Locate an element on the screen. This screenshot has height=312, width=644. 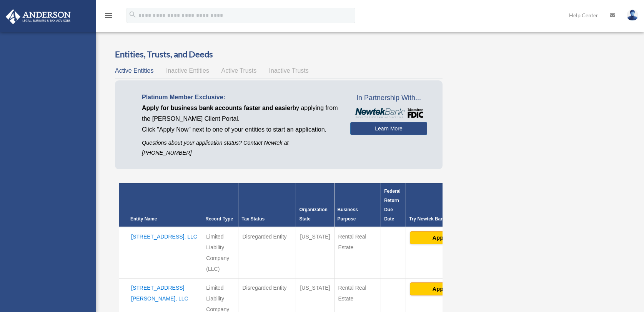
span: Inactive Trusts is located at coordinates (289, 70).